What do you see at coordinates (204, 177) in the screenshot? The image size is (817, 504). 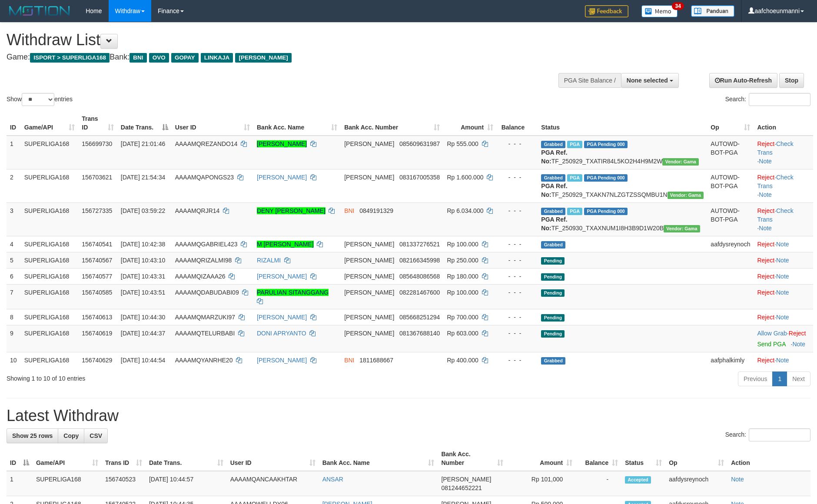 I see `span: AAAAMQAPONGS23` at bounding box center [204, 177].